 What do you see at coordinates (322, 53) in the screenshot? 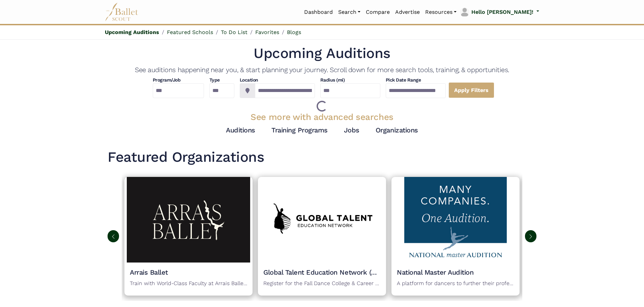
I see `h1: Upcoming Auditions` at bounding box center [322, 53].